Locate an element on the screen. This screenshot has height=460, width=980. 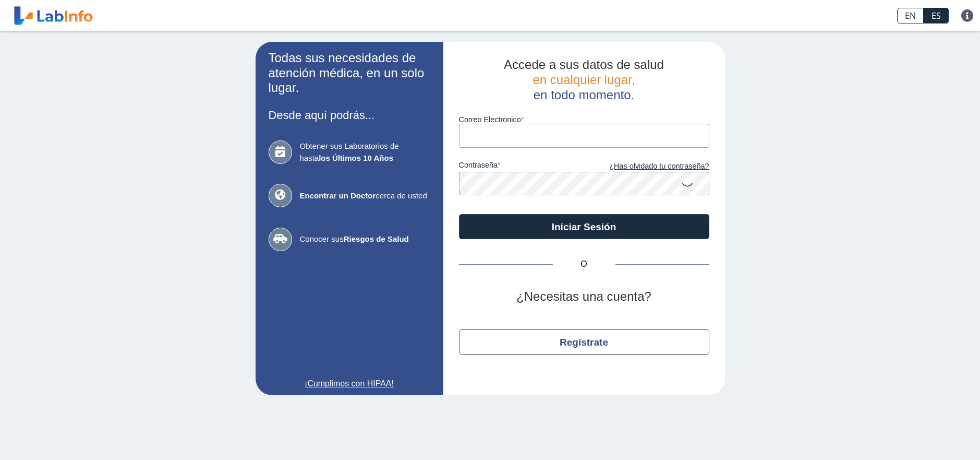
span: Accede a sus datos de salud is located at coordinates (584, 64).